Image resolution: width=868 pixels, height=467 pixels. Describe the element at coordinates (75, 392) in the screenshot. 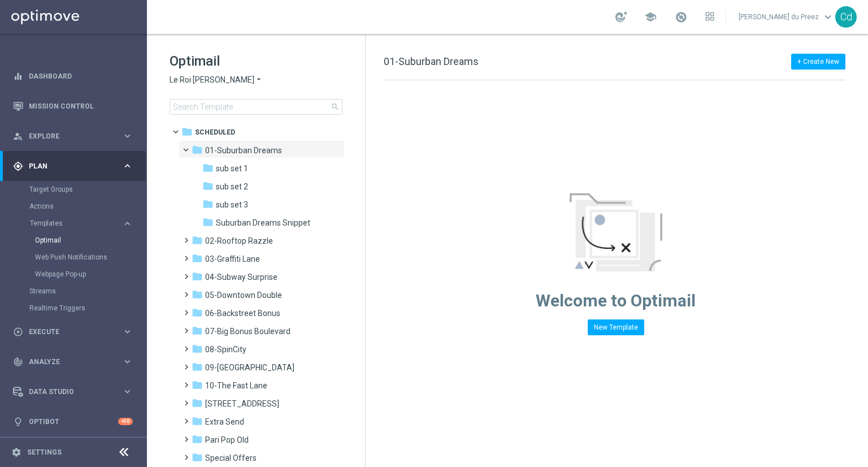

I see `span: Data Studio` at that location.